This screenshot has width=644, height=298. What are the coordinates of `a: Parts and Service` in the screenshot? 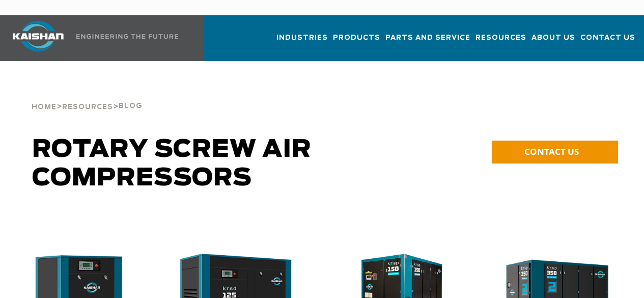 It's located at (428, 42).